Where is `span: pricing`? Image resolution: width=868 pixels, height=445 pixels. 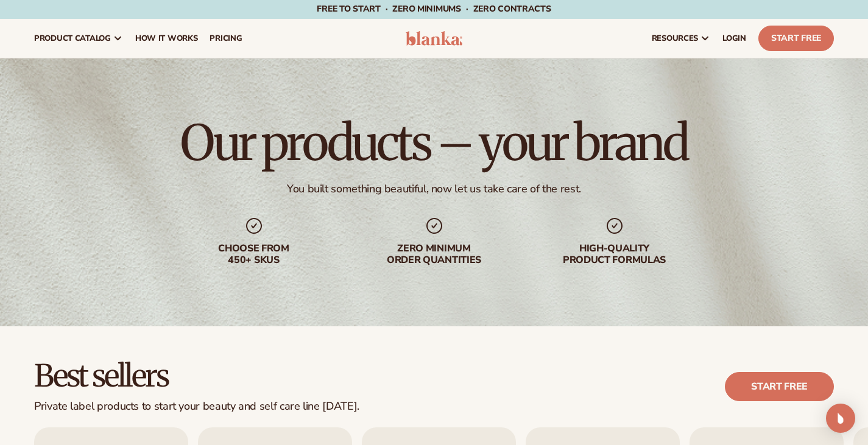 span: pricing is located at coordinates (225, 38).